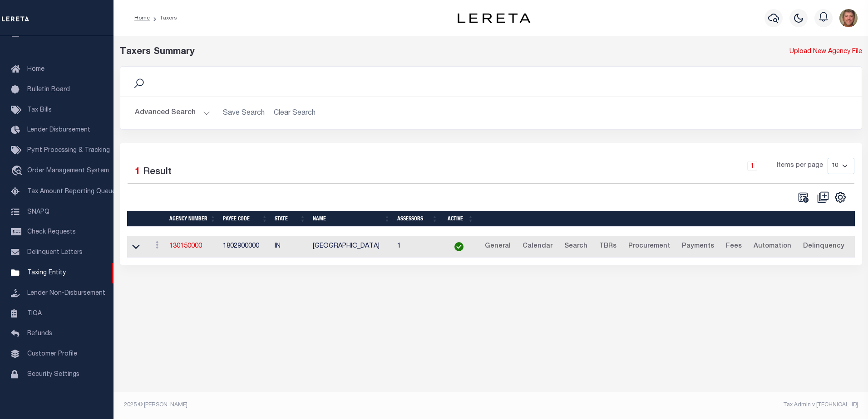 The width and height of the screenshot is (868, 419). What do you see at coordinates (142, 18) in the screenshot?
I see `a: Home` at bounding box center [142, 18].